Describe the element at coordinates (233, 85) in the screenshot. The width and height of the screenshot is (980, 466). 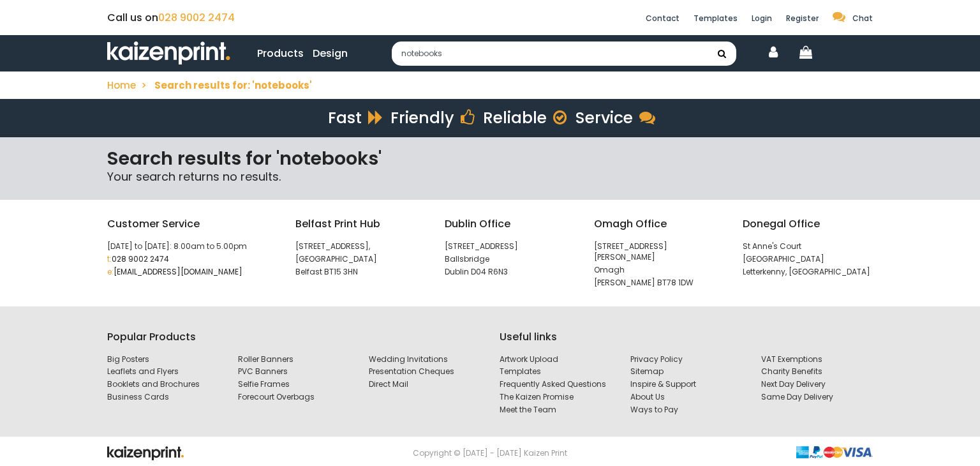
I see `span: Search results for: 'notebooks'` at that location.